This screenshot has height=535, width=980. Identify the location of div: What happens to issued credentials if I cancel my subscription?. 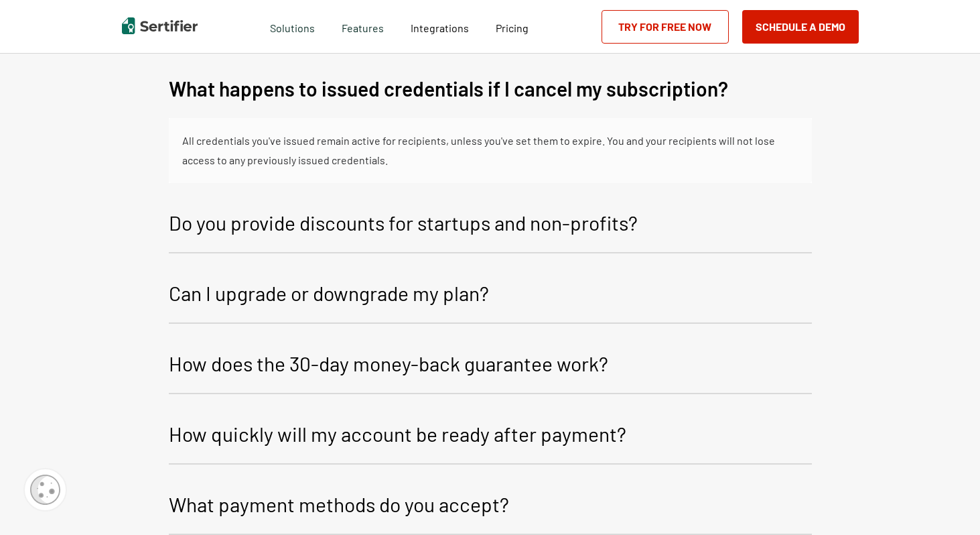
(490, 150).